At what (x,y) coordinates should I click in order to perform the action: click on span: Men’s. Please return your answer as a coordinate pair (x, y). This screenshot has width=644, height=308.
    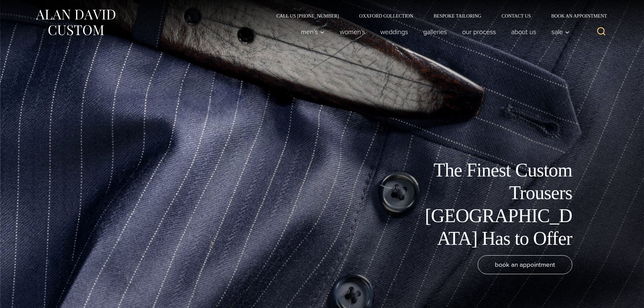
    Looking at the image, I should click on (313, 32).